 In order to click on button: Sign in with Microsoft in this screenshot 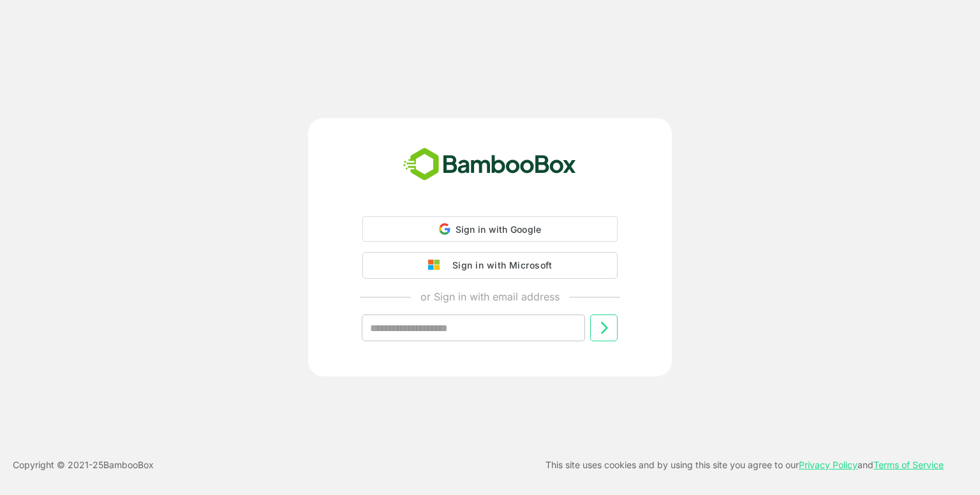, I will do `click(490, 266)`.